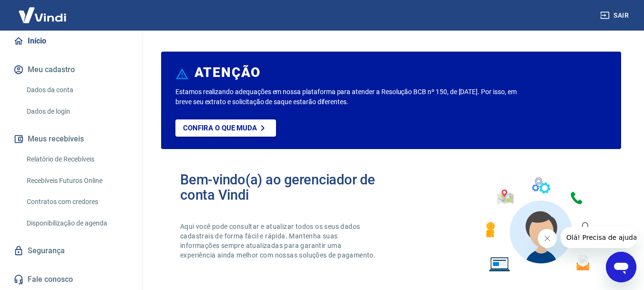  Describe the element at coordinates (227, 73) in the screenshot. I see `h6: ATENÇÃO` at that location.